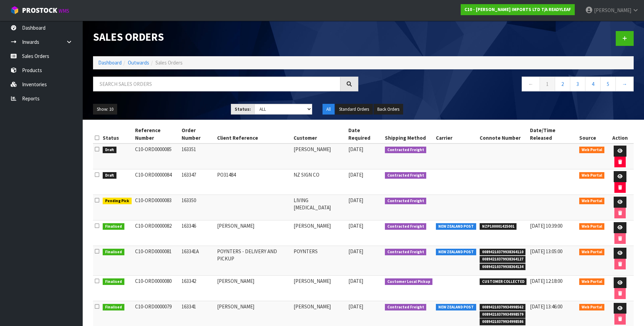 The height and width of the screenshot is (326, 644). What do you see at coordinates (354, 109) in the screenshot?
I see `button: Standard Orders` at bounding box center [354, 109].